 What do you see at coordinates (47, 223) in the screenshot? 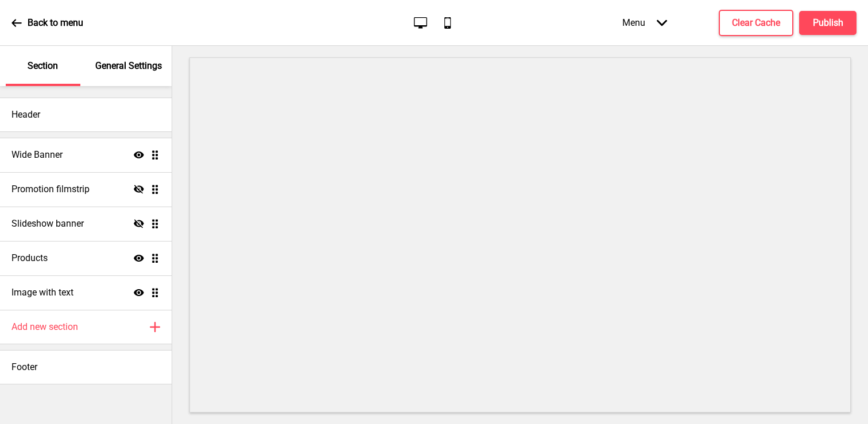
I see `h4: Slideshow banner` at bounding box center [47, 223].